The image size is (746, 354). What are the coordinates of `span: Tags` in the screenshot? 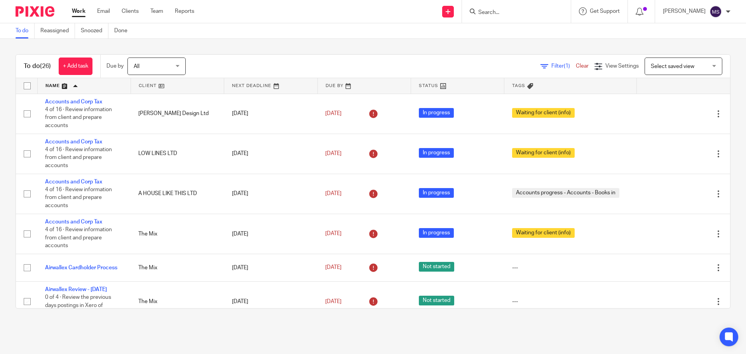 It's located at (519, 86).